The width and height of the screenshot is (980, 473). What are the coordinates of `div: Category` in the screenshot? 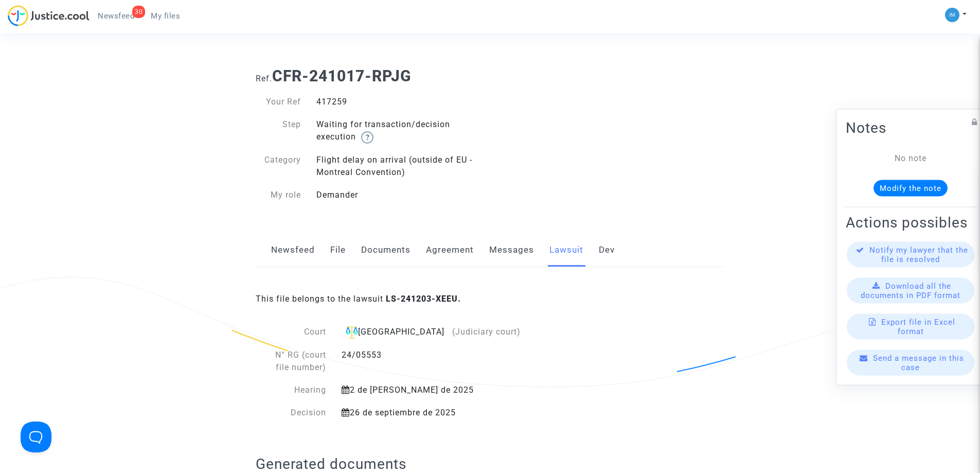 It's located at (278, 166).